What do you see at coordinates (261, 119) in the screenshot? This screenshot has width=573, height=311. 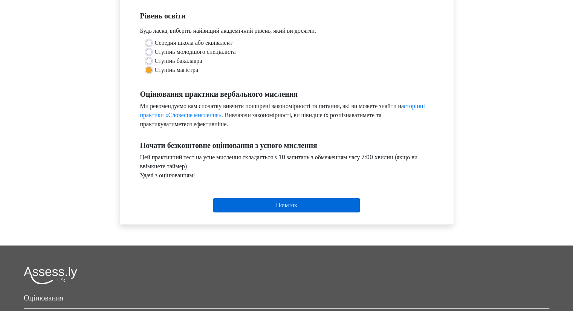 I see `font: . Вивчаючи закономірності, ви швидше їх розпізнаватимете та практикуватиметеся ефективніше.` at bounding box center [261, 119].